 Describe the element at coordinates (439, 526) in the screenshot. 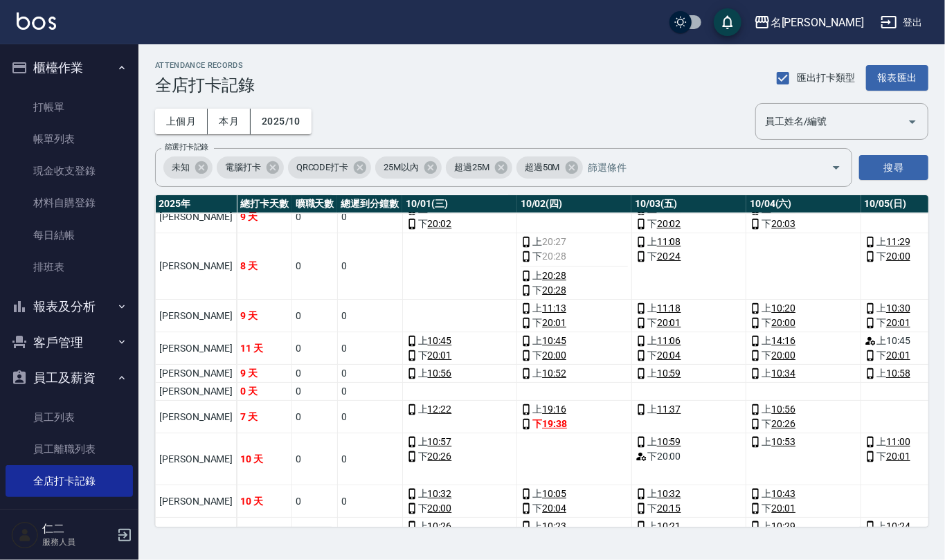

I see `a: 10:26` at that location.